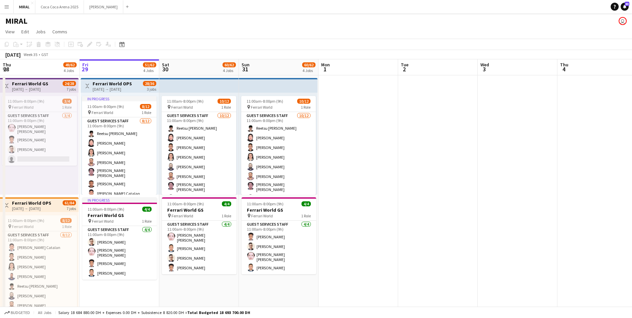  I want to click on div: In progress11:00am-8:00pm (9h)4/4Ferrari World GS Ferrari World1 RoleGuest Services Staff4/411:00..., so click(120, 238).